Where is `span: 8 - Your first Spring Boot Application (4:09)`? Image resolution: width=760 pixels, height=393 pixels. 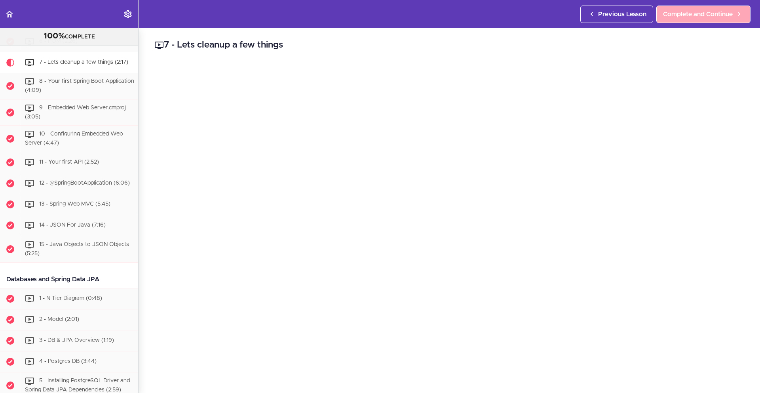
span: 8 - Your first Spring Boot Application (4:09) is located at coordinates (80, 86).